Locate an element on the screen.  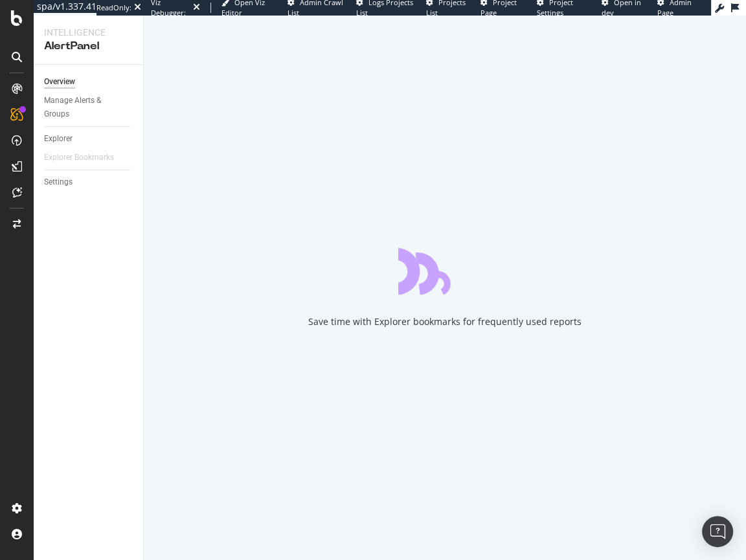
a: Explorer is located at coordinates (89, 139).